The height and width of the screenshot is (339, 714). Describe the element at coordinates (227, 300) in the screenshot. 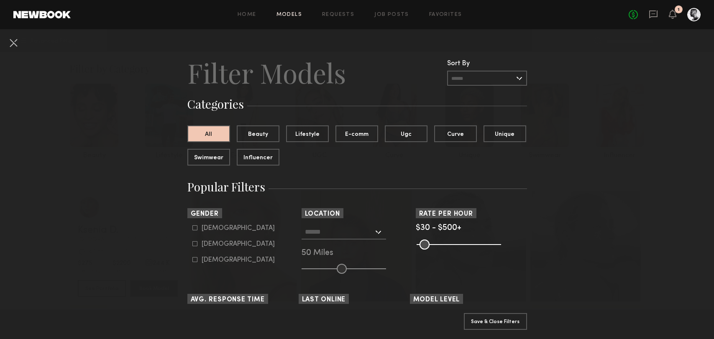

I see `span: Avg. Response Time` at that location.